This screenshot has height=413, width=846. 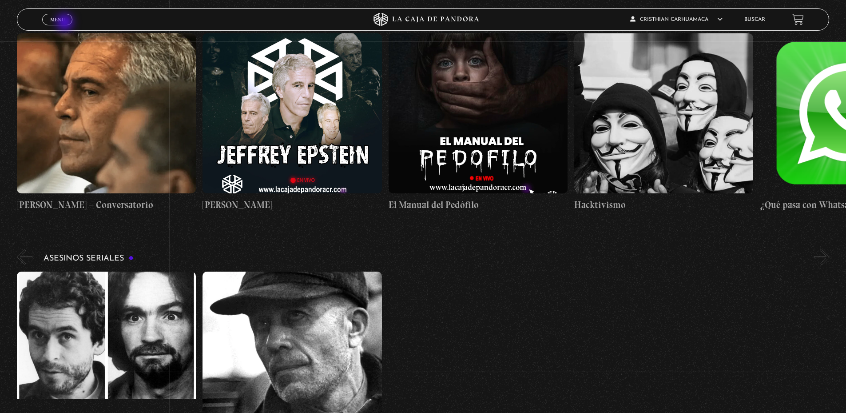 I want to click on a: Hacktivismo, so click(x=663, y=123).